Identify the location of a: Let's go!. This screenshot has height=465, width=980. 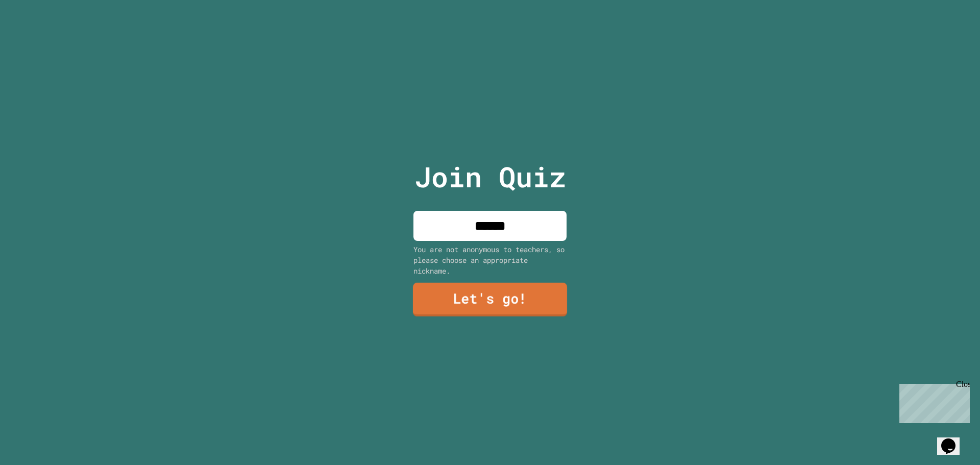
(490, 300).